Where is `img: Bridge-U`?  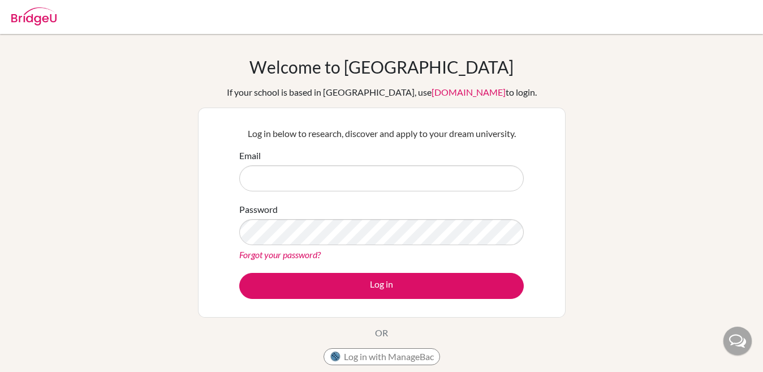
img: Bridge-U is located at coordinates (34, 16).